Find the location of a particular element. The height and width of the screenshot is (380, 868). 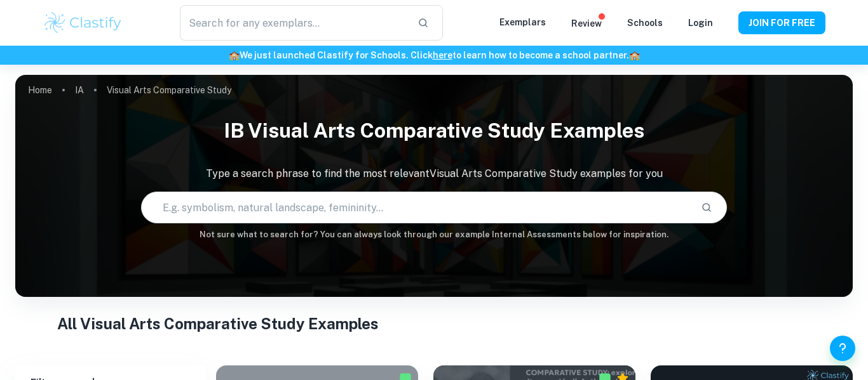

a: JOIN FOR FREE is located at coordinates (781, 23).